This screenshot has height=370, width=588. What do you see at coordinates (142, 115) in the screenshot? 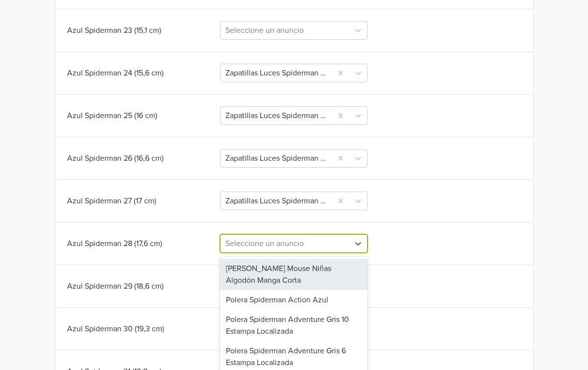
I see `div: Azul Spiderman 25 (16 cm)` at bounding box center [142, 115].